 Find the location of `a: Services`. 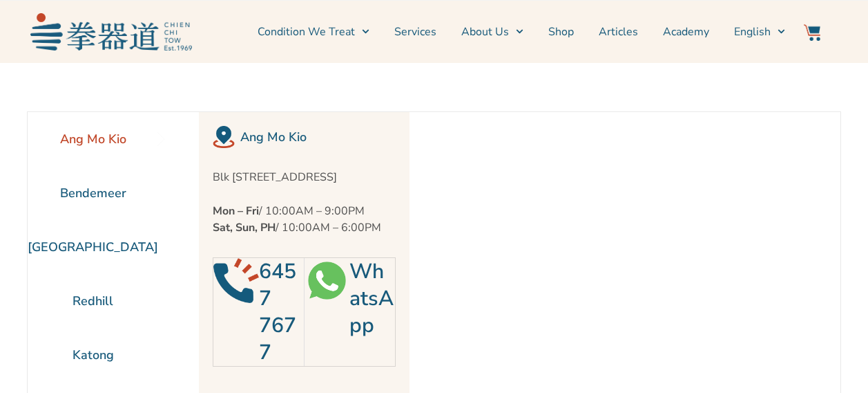

a: Services is located at coordinates (415, 32).